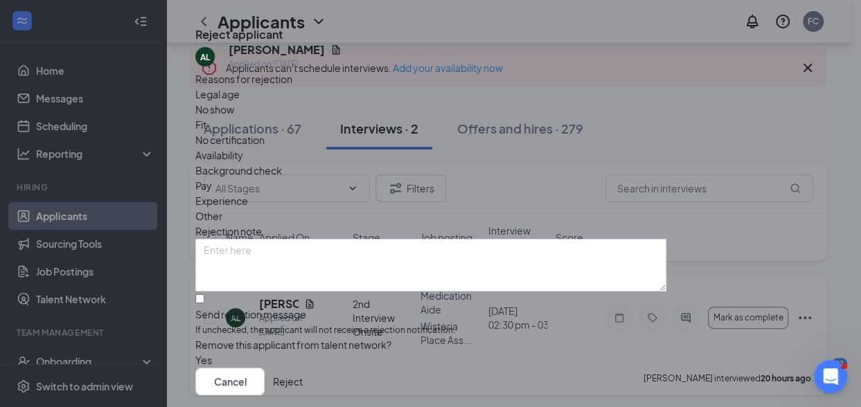 This screenshot has height=407, width=861. Describe the element at coordinates (205, 57) in the screenshot. I see `div: AL` at that location.